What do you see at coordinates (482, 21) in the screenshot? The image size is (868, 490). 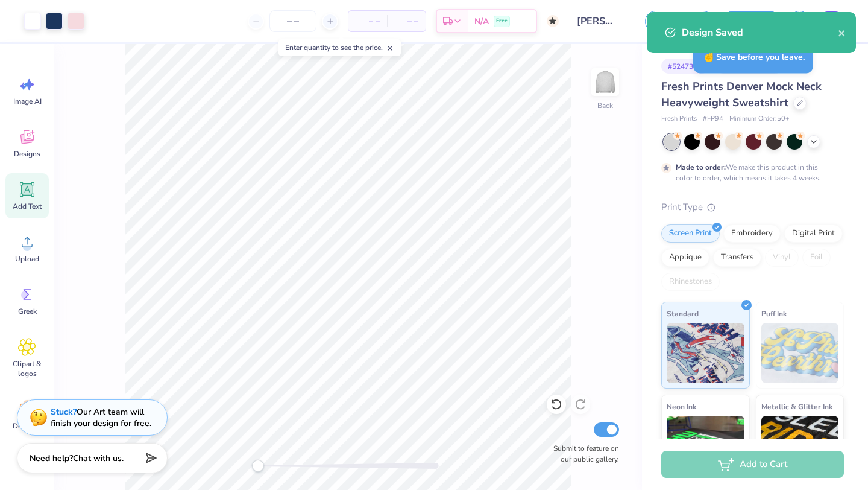 I see `span: N/A` at bounding box center [482, 21].